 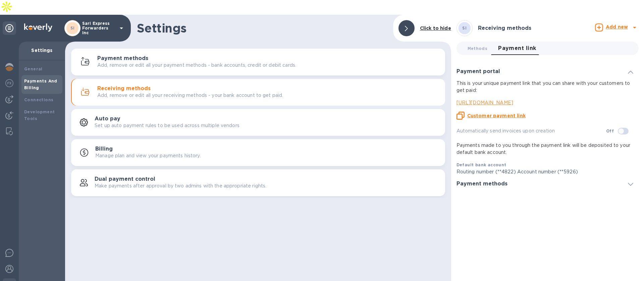 What do you see at coordinates (545, 172) in the screenshot?
I see `p: Routing number (**4822) Account number (**5926)` at bounding box center [545, 172].